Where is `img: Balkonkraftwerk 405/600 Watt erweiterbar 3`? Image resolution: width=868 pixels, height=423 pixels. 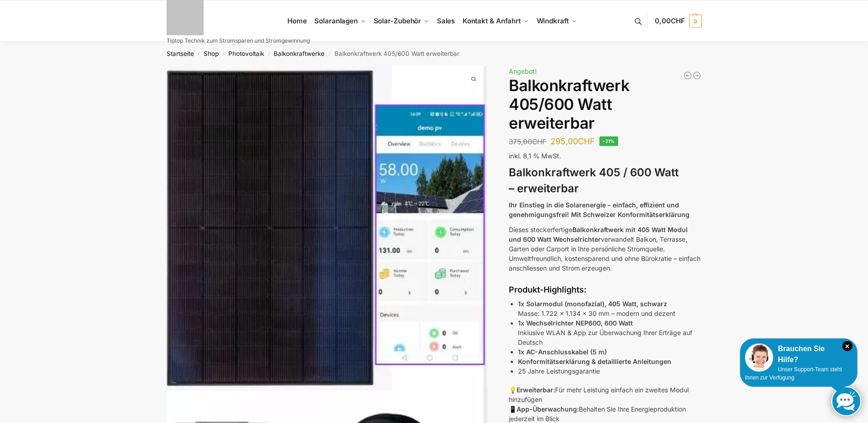
img: Balkonkraftwerk 405/600 Watt erweiterbar 3 is located at coordinates (647, 226).